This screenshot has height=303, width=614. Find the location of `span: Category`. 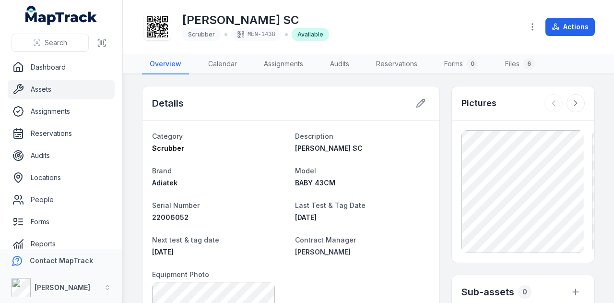

span: Category is located at coordinates (168, 136).